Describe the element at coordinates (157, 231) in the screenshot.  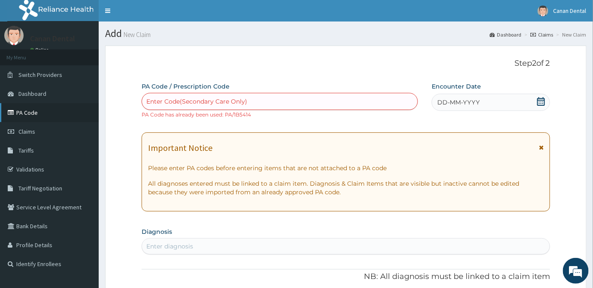
I see `label: Diagnosis` at that location.